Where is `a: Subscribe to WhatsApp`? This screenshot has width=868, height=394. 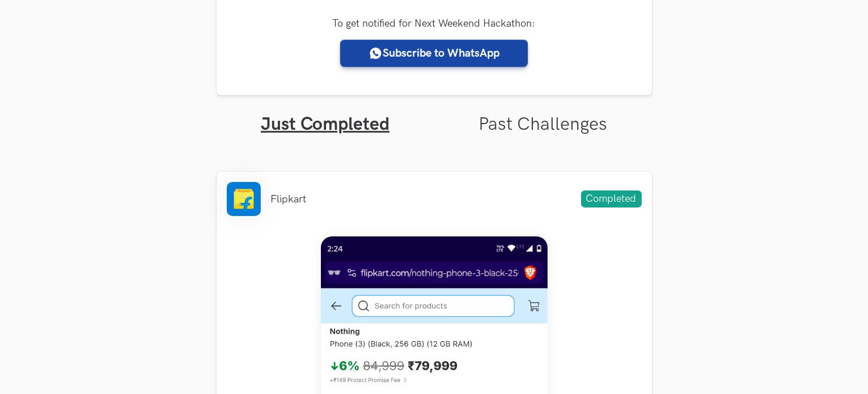
a: Subscribe to WhatsApp is located at coordinates (434, 53).